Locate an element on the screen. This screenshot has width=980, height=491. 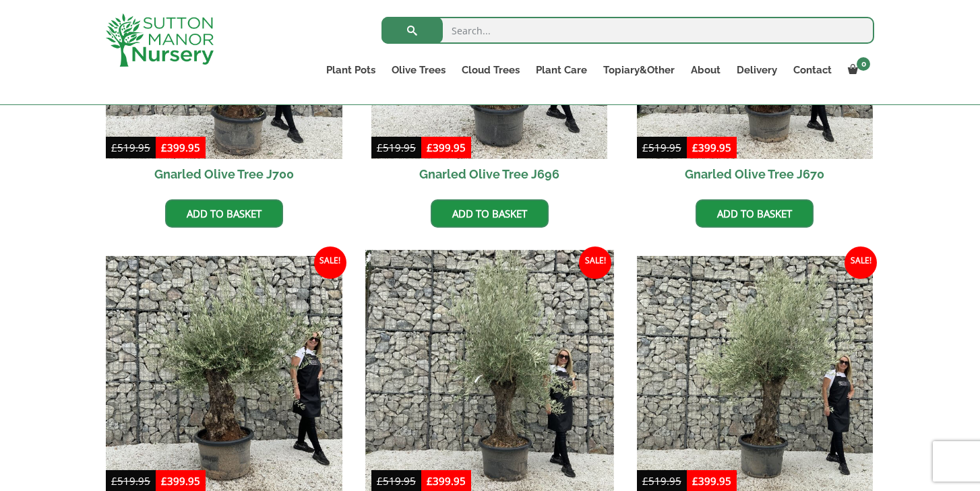
span: 0 is located at coordinates (864, 63).